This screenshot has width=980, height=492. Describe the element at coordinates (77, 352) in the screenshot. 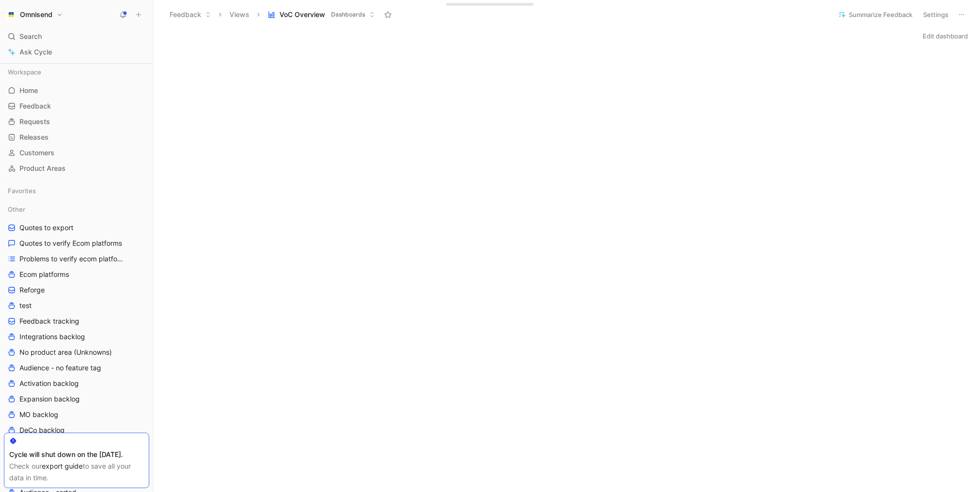

I see `a: No product area (Unknowns)` at that location.